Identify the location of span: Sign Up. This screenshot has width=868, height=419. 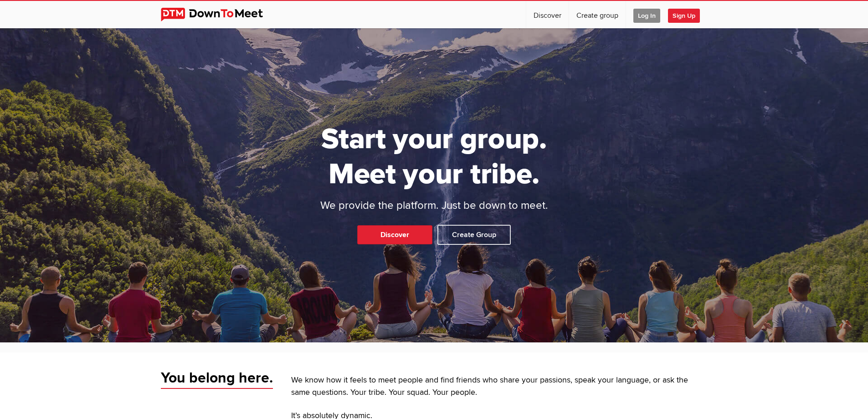
(684, 16).